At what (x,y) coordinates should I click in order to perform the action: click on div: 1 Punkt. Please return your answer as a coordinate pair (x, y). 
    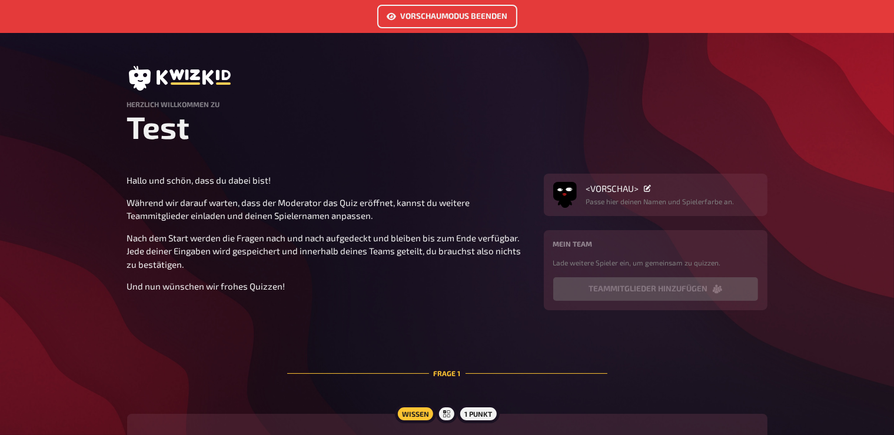
    Looking at the image, I should click on (478, 414).